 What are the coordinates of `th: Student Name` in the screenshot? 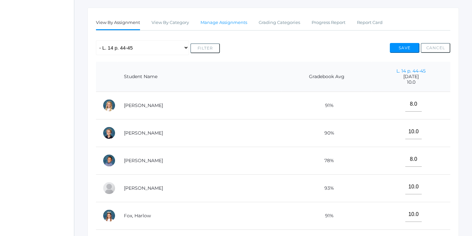 It's located at (200, 77).